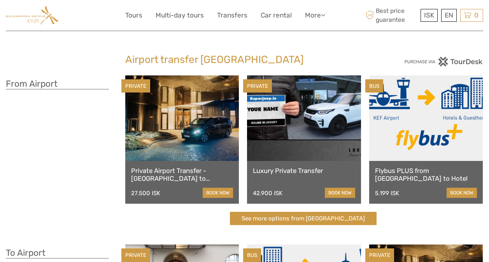 The width and height of the screenshot is (489, 262). Describe the element at coordinates (315, 15) in the screenshot. I see `a: More` at that location.